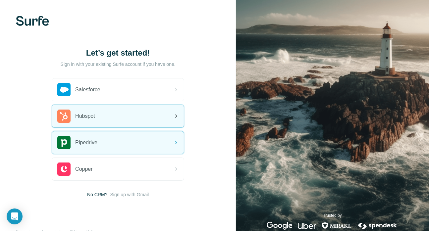 The height and width of the screenshot is (231, 429). What do you see at coordinates (307, 226) in the screenshot?
I see `img: uber's logo` at bounding box center [307, 226].